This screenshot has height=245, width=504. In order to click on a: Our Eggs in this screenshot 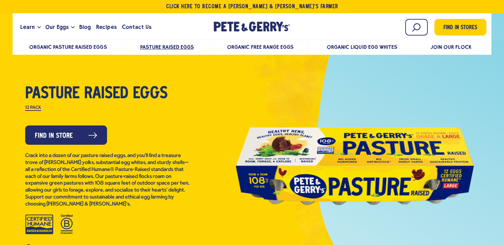, I will do `click(57, 27)`.